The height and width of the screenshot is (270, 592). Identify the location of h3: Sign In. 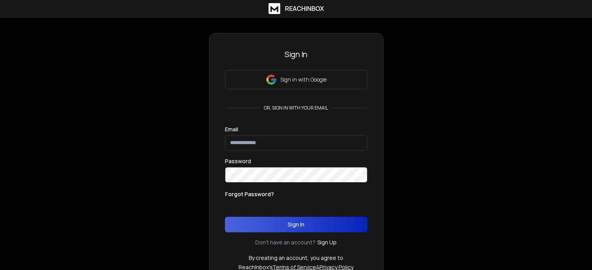
(296, 54).